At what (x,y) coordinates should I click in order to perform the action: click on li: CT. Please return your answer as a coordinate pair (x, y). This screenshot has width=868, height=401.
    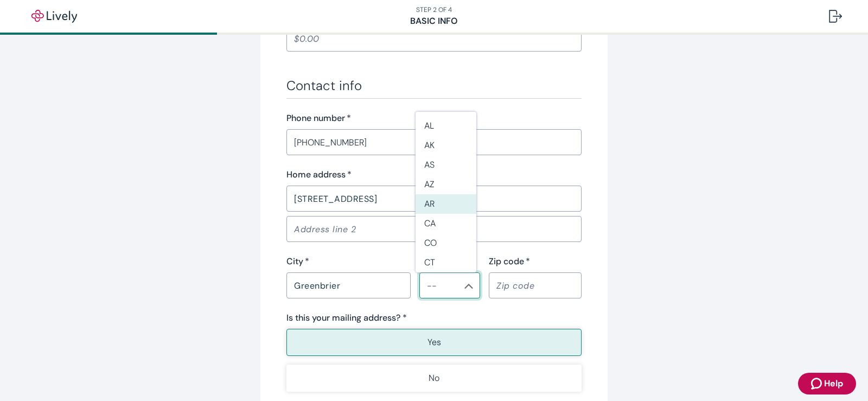
    Looking at the image, I should click on (446, 263).